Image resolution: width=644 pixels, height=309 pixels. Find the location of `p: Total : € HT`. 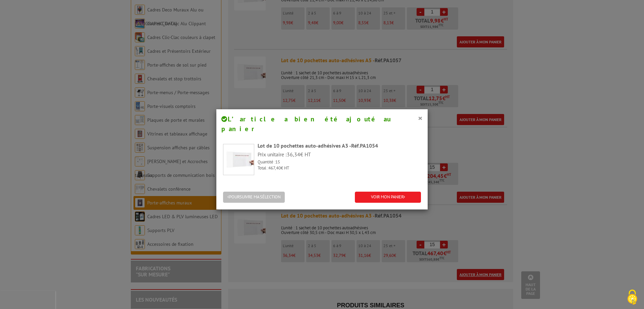

p: Total : € HT is located at coordinates (339, 168).